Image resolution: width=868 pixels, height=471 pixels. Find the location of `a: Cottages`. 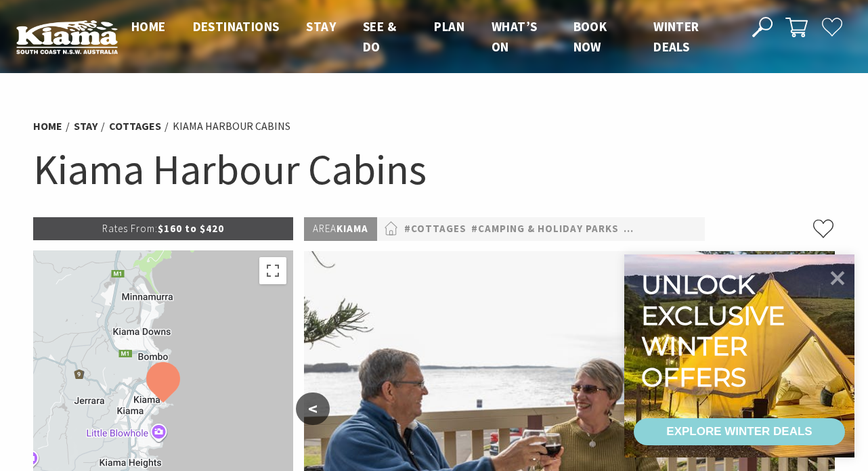

a: Cottages is located at coordinates (135, 125).